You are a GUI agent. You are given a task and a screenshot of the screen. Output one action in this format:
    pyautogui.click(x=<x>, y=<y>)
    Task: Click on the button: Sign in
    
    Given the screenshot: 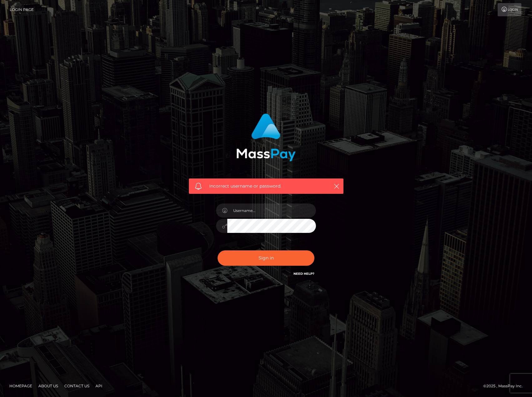 What is the action you would take?
    pyautogui.click(x=266, y=258)
    